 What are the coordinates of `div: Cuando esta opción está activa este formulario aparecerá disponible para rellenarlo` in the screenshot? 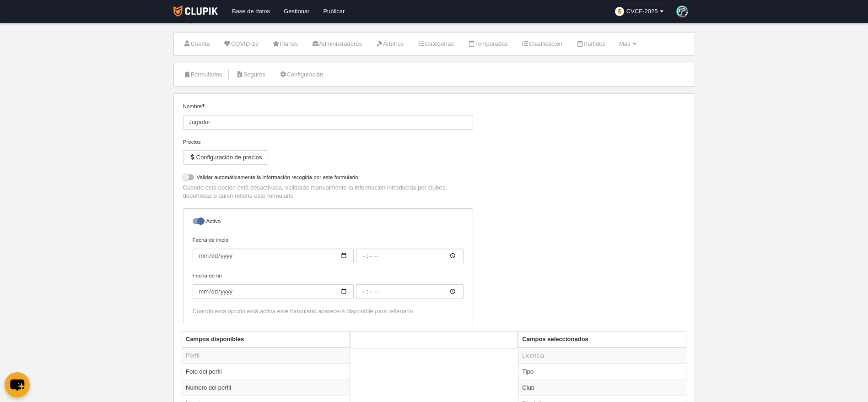 It's located at (328, 312).